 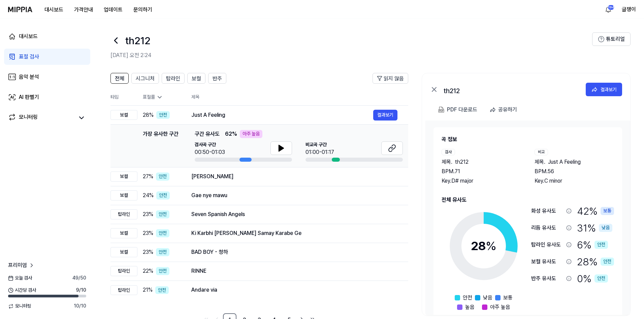 What do you see at coordinates (488, 297) in the screenshot?
I see `span: 낮음` at bounding box center [488, 297].